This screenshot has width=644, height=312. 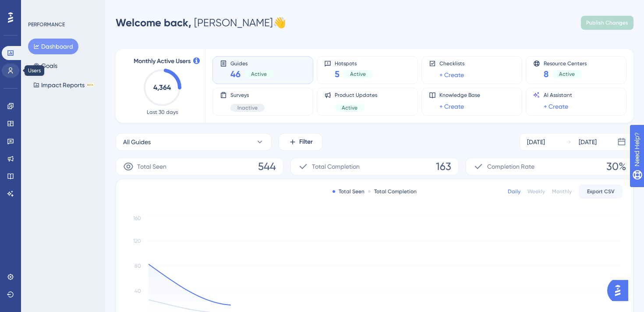 I want to click on span: Total Completion, so click(x=336, y=166).